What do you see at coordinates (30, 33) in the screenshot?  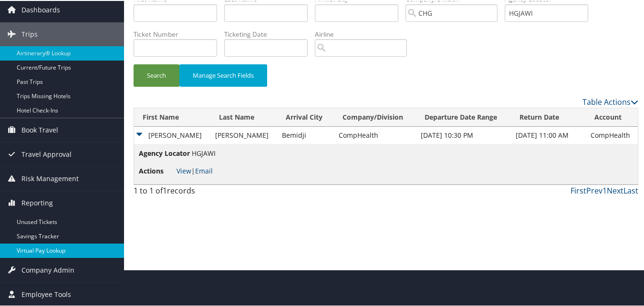 I see `span: Trips` at bounding box center [30, 33].